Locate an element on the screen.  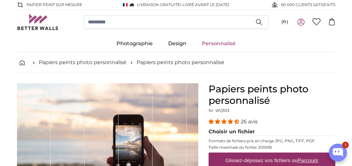
span: Livraison GRATUITE! is located at coordinates (159, 4).